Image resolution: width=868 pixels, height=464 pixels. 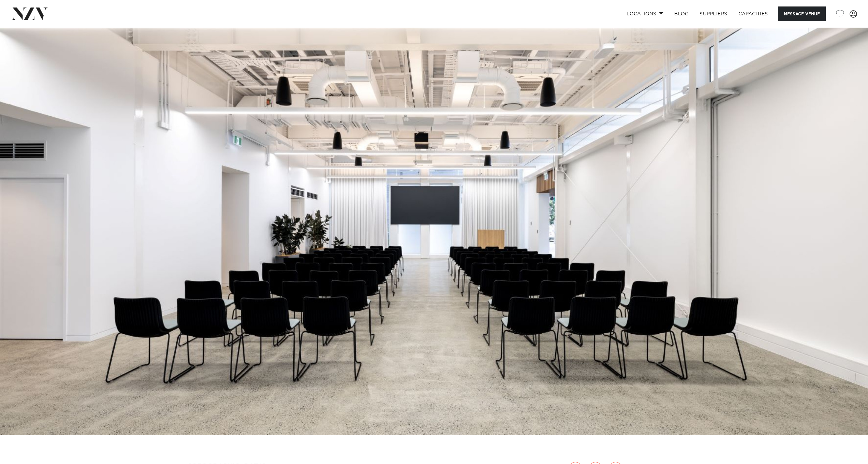 What do you see at coordinates (713, 14) in the screenshot?
I see `a: SUPPLIERS` at bounding box center [713, 14].